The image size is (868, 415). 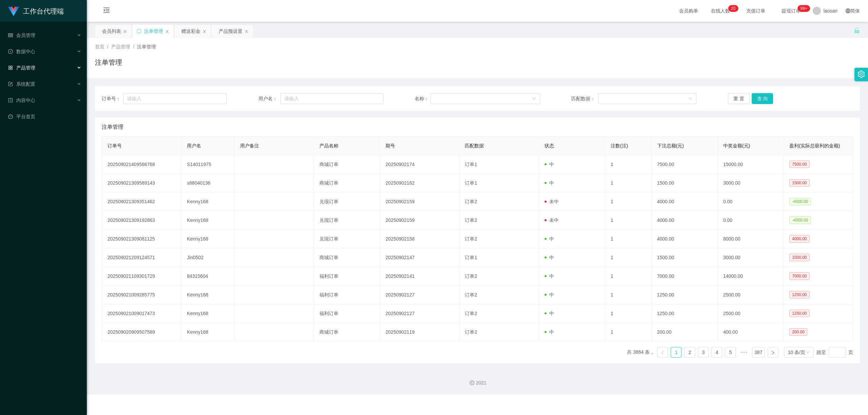 I want to click on td: S14011975, so click(x=208, y=165).